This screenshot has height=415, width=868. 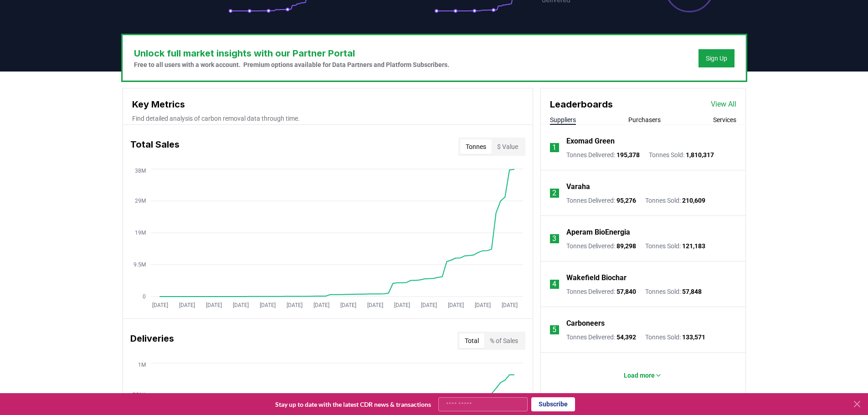 I want to click on span: 89,298, so click(x=626, y=246).